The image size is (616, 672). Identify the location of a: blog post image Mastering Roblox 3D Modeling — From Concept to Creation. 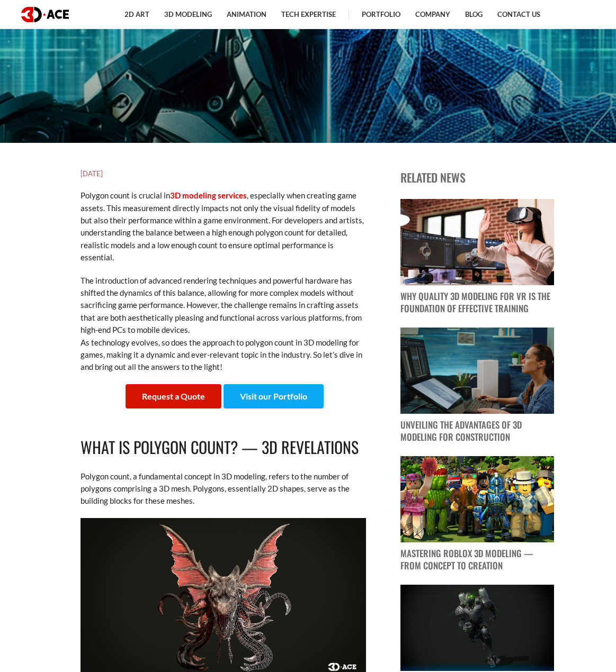
(477, 514).